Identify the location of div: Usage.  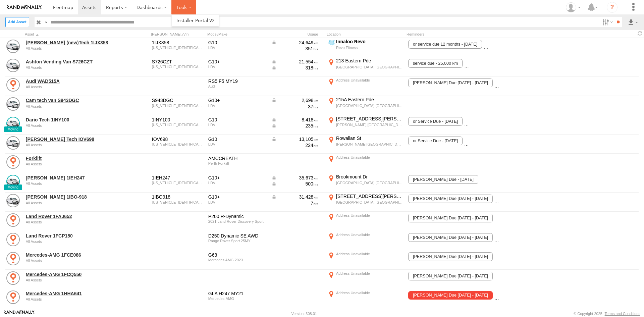
(297, 34).